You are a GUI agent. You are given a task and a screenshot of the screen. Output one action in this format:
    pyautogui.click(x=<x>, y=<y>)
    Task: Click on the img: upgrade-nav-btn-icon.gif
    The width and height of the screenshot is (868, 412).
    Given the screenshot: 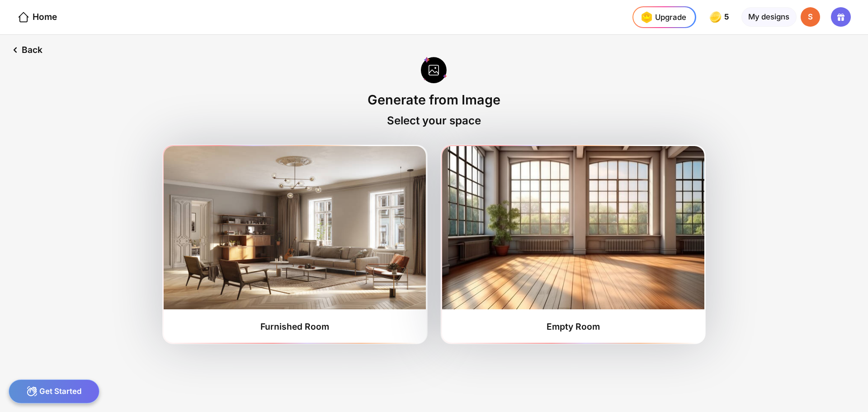 What is the action you would take?
    pyautogui.click(x=647, y=17)
    